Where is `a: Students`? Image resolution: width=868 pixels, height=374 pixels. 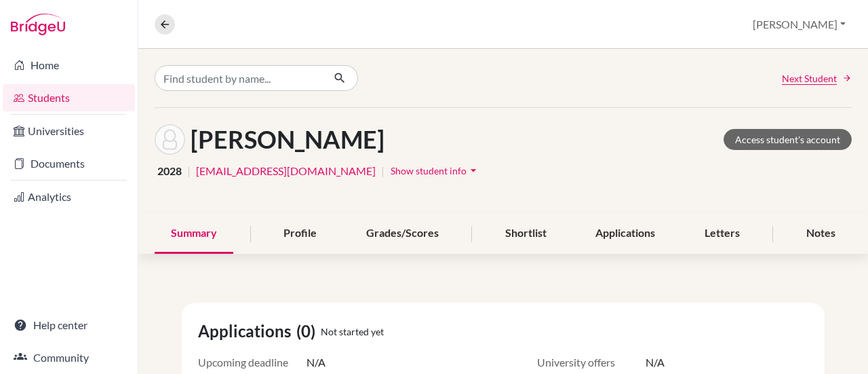 a: Students is located at coordinates (69, 98).